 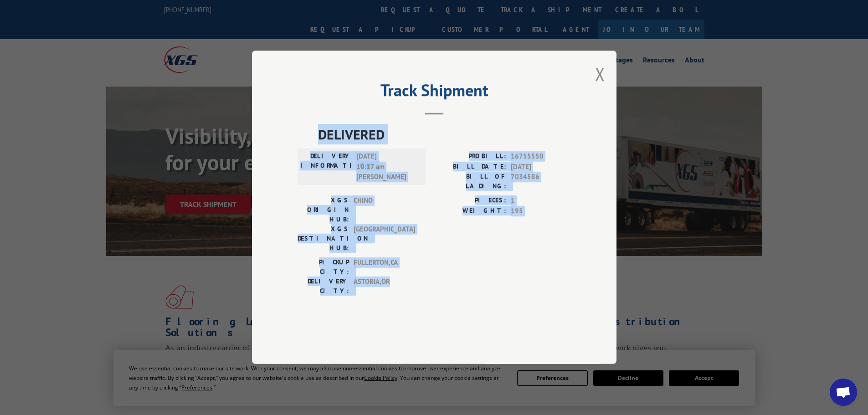 What do you see at coordinates (323, 238) in the screenshot?
I see `label: XGS DESTINATION HUB:` at bounding box center [323, 238].